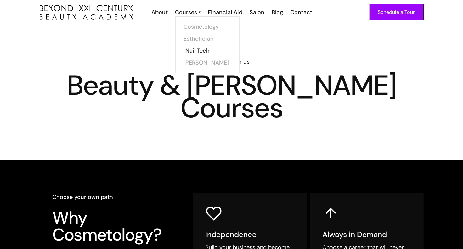 Image resolution: width=463 pixels, height=249 pixels. I want to click on a: Courses, so click(188, 12).